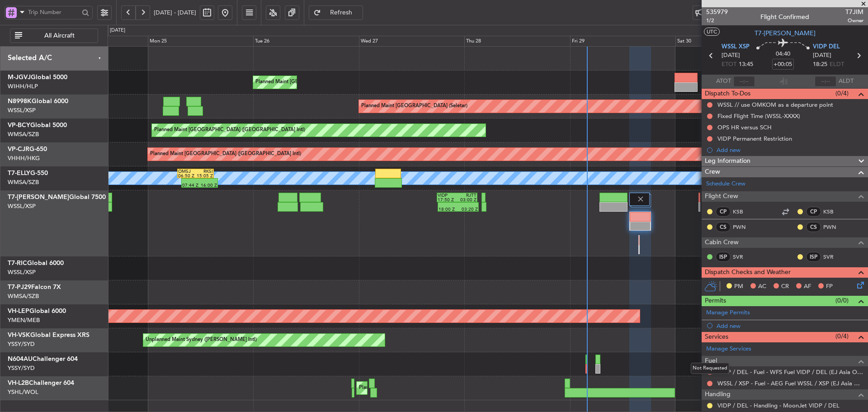 The height and width of the screenshot is (412, 868). Describe the element at coordinates (517, 41) in the screenshot. I see `div: Thu 28` at that location.